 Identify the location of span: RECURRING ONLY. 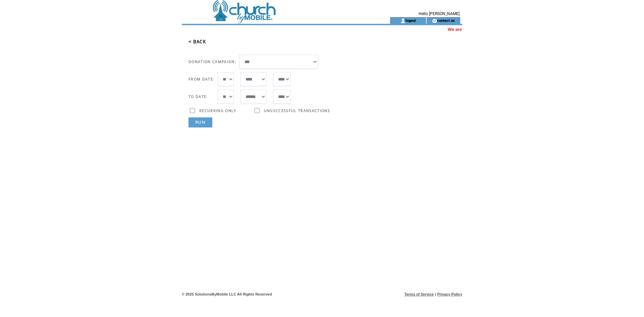
(218, 111).